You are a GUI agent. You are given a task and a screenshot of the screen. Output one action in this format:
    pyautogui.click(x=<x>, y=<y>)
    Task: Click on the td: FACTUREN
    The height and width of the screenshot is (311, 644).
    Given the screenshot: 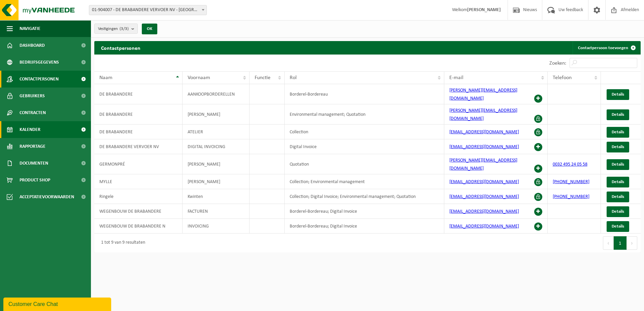 What is the action you would take?
    pyautogui.click(x=216, y=211)
    